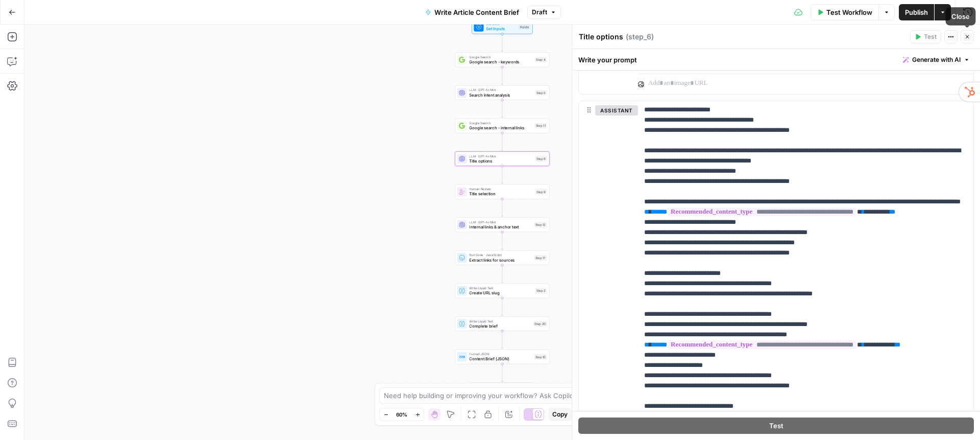 The width and height of the screenshot is (980, 440). What do you see at coordinates (540, 12) in the screenshot?
I see `span: Draft` at bounding box center [540, 12].